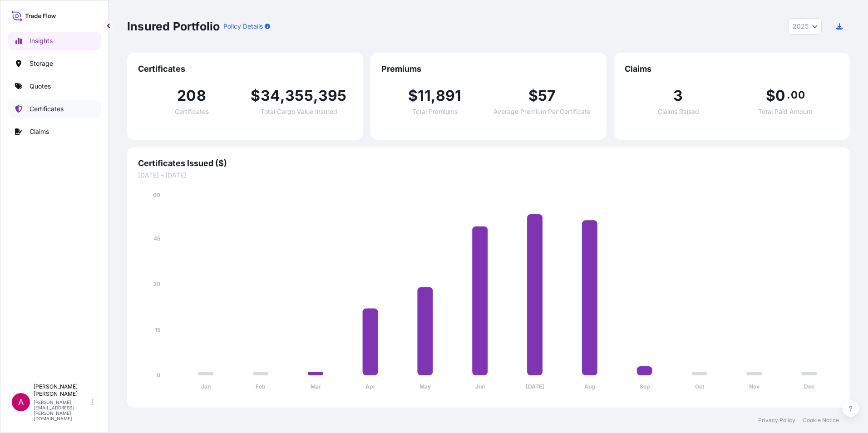 This screenshot has width=868, height=433. I want to click on tspan: Mar, so click(315, 386).